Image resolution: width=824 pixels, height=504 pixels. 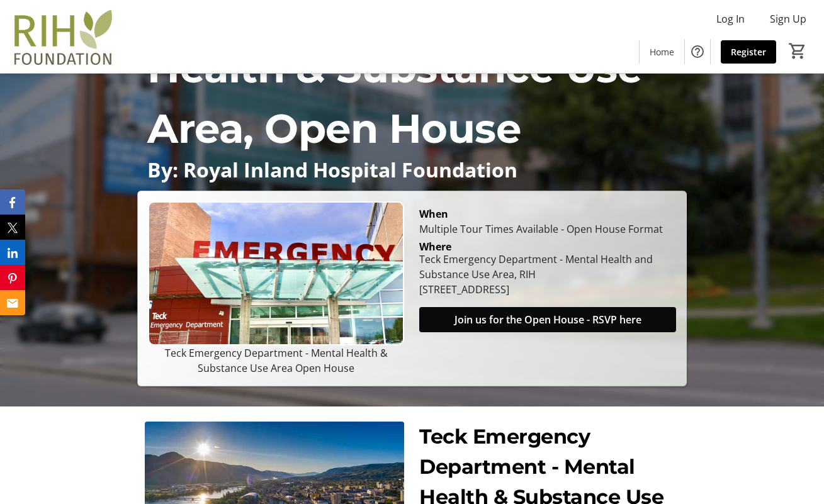 I want to click on p: By: Royal Inland Hospital Foundation, so click(x=412, y=169).